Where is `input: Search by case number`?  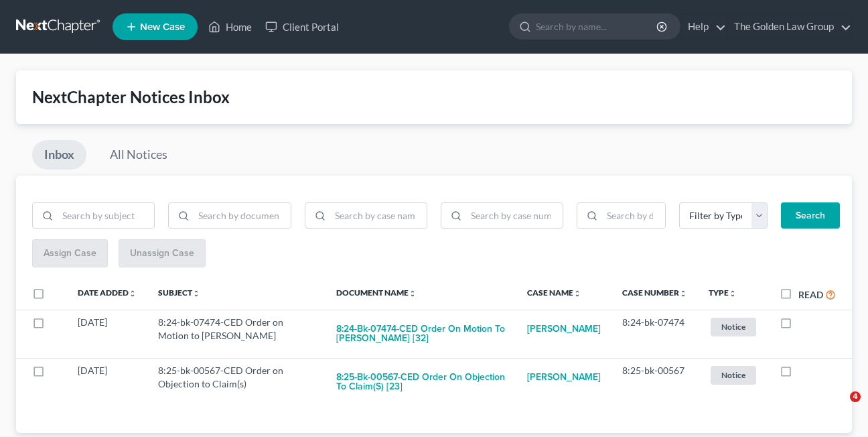 input: Search by case number is located at coordinates (514, 216).